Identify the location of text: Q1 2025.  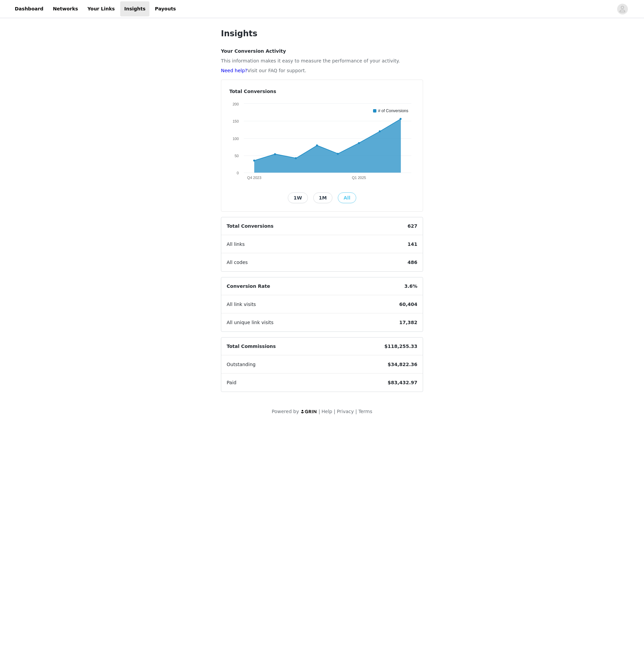
(359, 178).